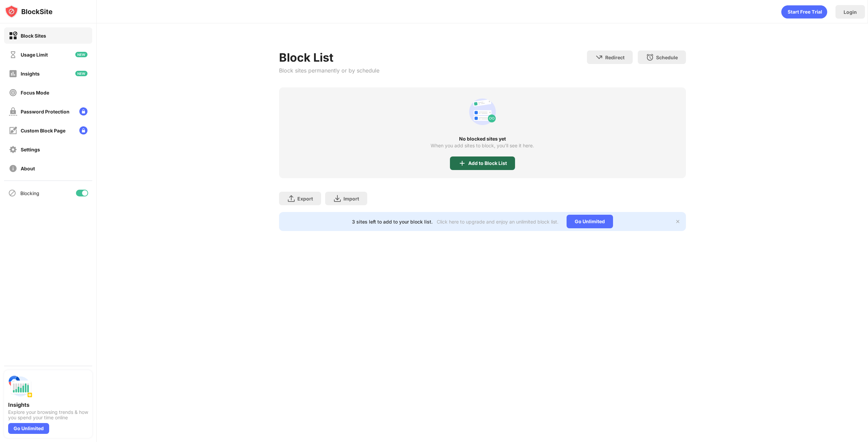  What do you see at coordinates (12, 193) in the screenshot?
I see `img: blocking-icon.svg` at bounding box center [12, 193].